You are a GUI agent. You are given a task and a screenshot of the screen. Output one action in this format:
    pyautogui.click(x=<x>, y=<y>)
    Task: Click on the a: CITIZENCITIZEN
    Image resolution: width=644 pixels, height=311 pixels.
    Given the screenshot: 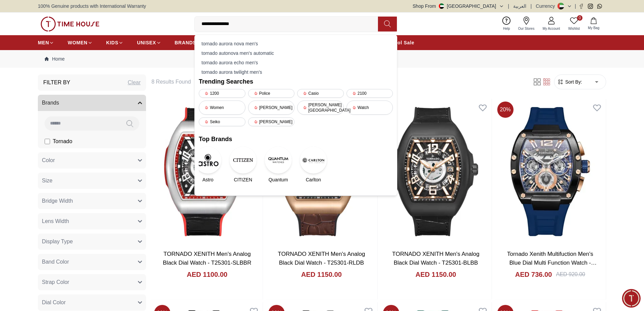 What is the action you would take?
    pyautogui.click(x=243, y=165)
    